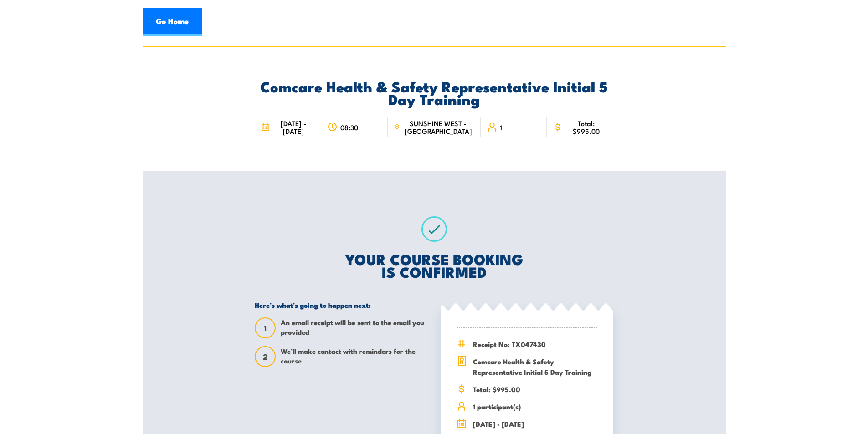 This screenshot has width=868, height=434. Describe the element at coordinates (354, 328) in the screenshot. I see `span: An email receipt will be sent to the email you provided` at that location.